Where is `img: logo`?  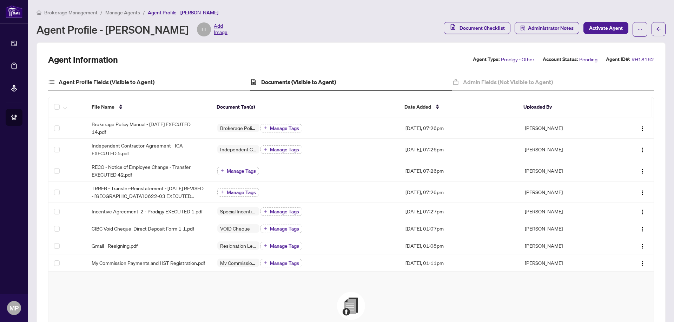 img: logo is located at coordinates (14, 12).